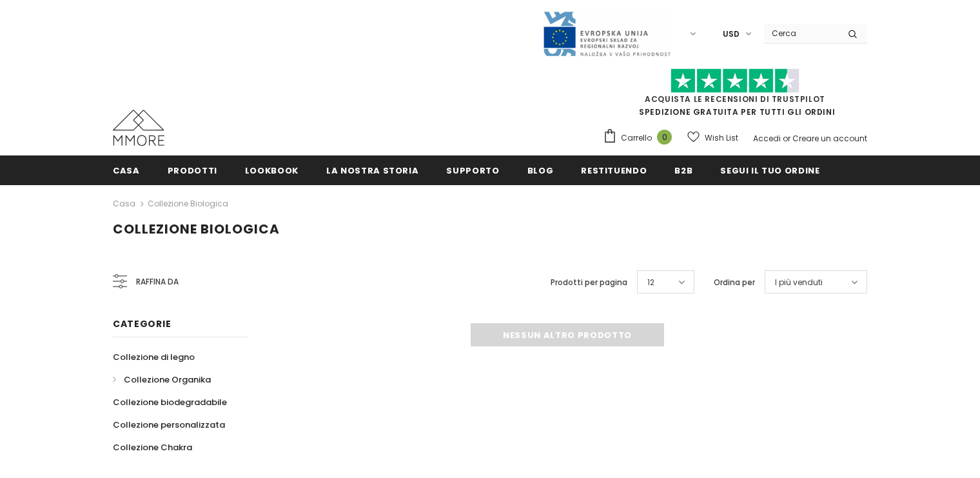 This screenshot has height=478, width=980. What do you see at coordinates (736, 80) in the screenshot?
I see `img: Fidati di Pilot Stars` at bounding box center [736, 80].